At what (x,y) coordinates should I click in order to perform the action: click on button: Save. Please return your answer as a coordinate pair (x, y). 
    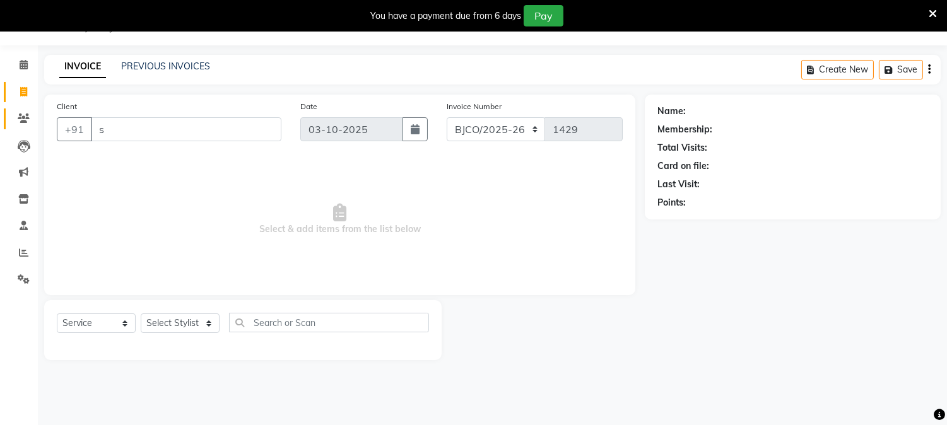
    Looking at the image, I should click on (901, 69).